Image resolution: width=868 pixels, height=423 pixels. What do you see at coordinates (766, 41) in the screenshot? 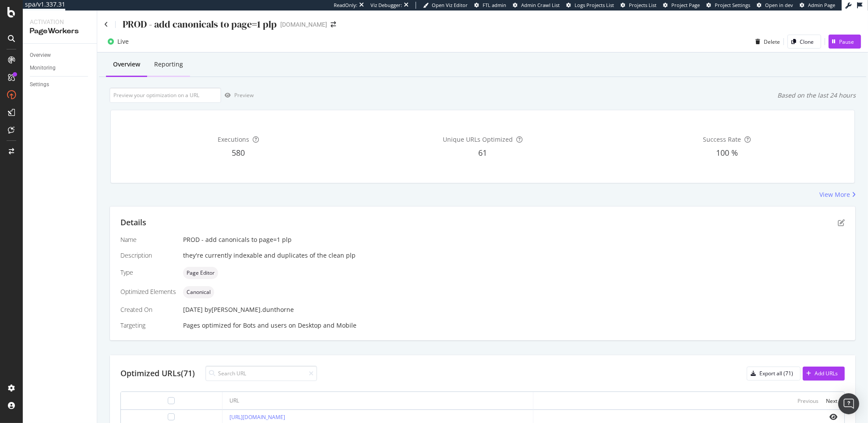
I see `button: Delete` at bounding box center [766, 41].